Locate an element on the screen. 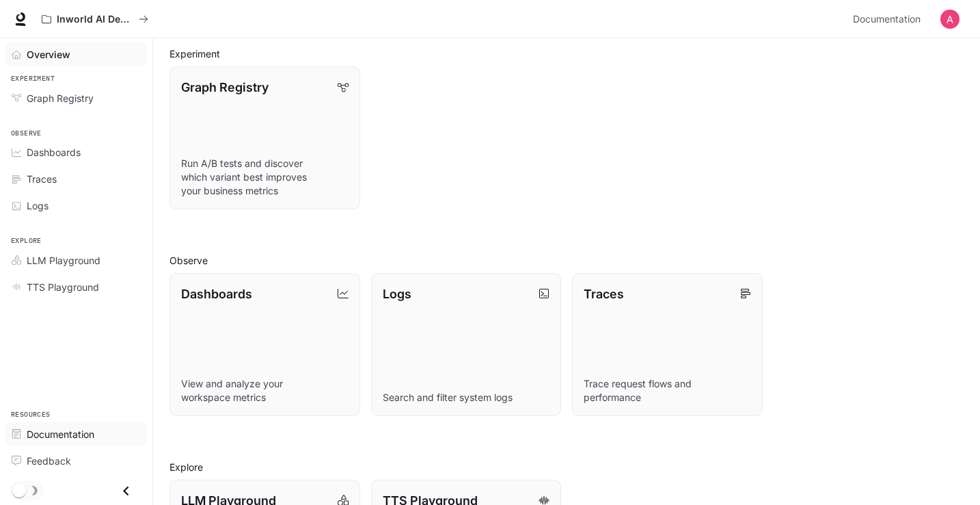 Image resolution: width=980 pixels, height=505 pixels. p: Logs is located at coordinates (397, 294).